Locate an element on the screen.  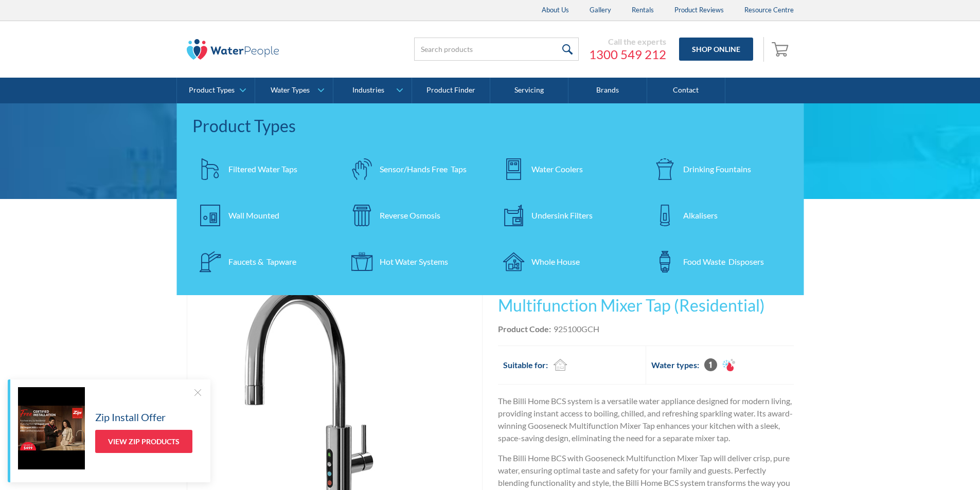
a: Open empty cart is located at coordinates (781, 49).